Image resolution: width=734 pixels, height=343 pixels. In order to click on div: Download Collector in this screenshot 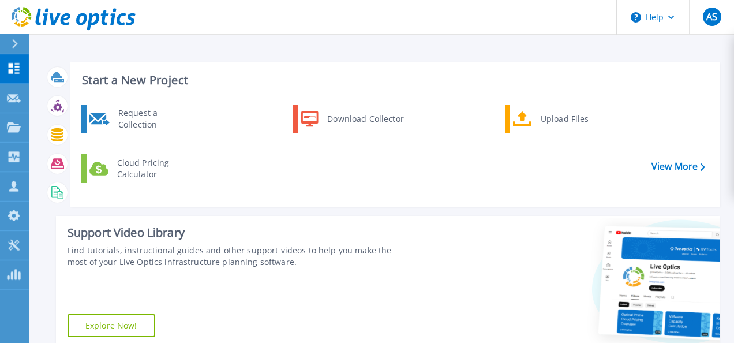, I will do `click(365, 119)`.